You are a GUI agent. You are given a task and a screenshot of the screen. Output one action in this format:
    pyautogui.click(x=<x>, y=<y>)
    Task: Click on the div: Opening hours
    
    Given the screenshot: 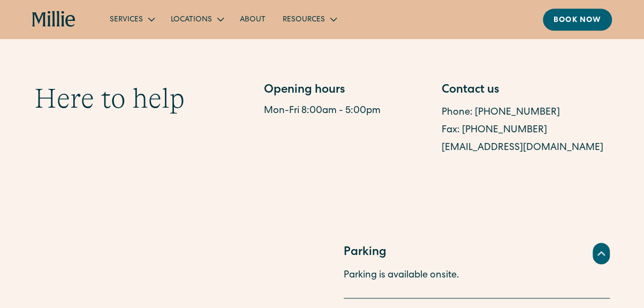 What is the action you would take?
    pyautogui.click(x=348, y=91)
    